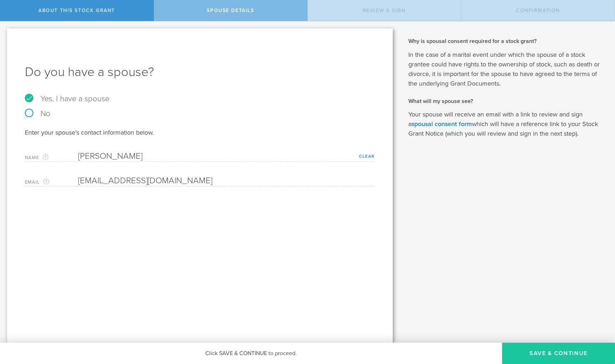  What do you see at coordinates (506, 101) in the screenshot?
I see `h2: What will my spouse see?` at bounding box center [506, 101].